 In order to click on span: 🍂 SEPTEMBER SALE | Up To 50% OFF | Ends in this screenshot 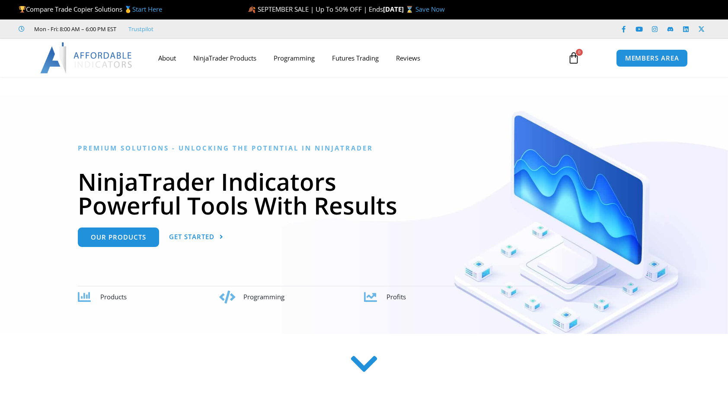, I will do `click(315, 9)`.